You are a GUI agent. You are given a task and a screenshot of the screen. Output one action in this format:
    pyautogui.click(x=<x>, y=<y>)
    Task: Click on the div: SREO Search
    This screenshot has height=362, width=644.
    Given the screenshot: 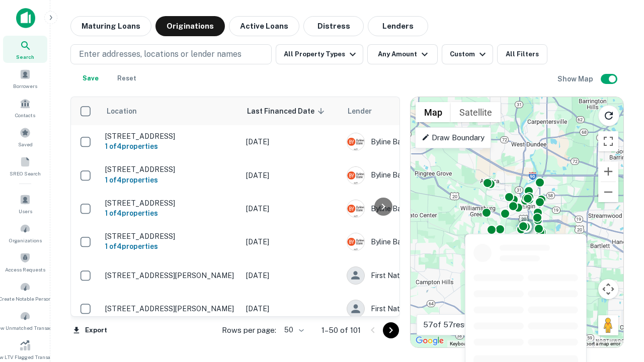 What is the action you would take?
    pyautogui.click(x=25, y=165)
    